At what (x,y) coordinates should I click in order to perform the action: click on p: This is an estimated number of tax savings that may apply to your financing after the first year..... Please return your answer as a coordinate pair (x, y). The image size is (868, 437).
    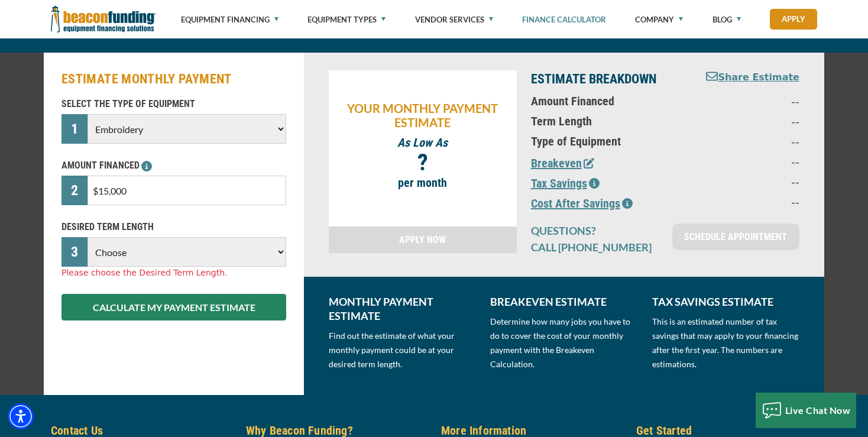
    Looking at the image, I should click on (725, 343).